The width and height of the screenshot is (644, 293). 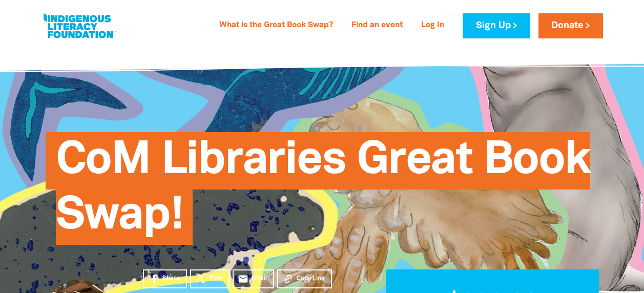 What do you see at coordinates (210, 279) in the screenshot?
I see `a: Post` at bounding box center [210, 279].